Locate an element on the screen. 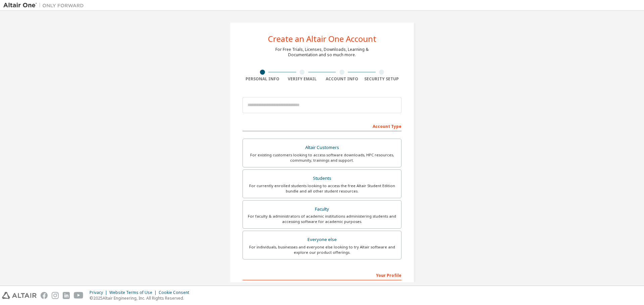 Image resolution: width=644 pixels, height=305 pixels. div: For individuals, businesses and everyone else looking to try Altair software and explore our prod... is located at coordinates (322, 250).